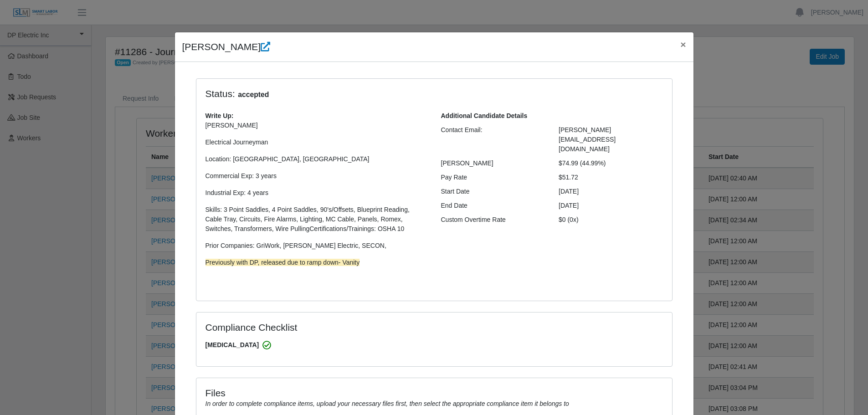 The image size is (868, 415). Describe the element at coordinates (356, 328) in the screenshot. I see `h4: Compliance Checklist` at that location.